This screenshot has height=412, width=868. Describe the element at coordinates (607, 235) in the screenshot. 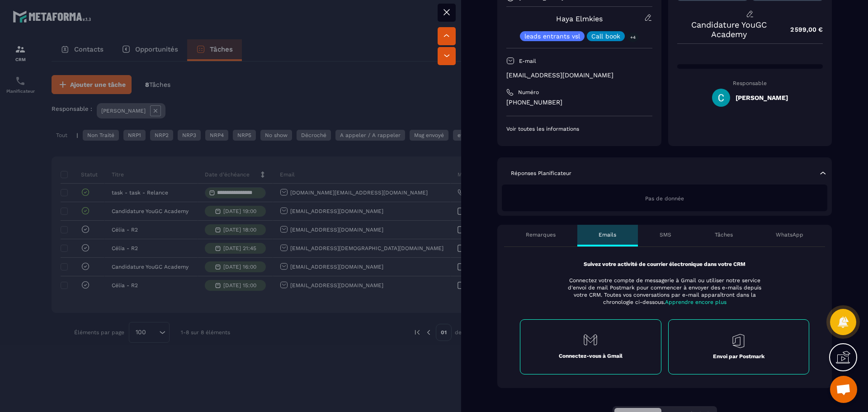

I see `p: Emails` at that location.